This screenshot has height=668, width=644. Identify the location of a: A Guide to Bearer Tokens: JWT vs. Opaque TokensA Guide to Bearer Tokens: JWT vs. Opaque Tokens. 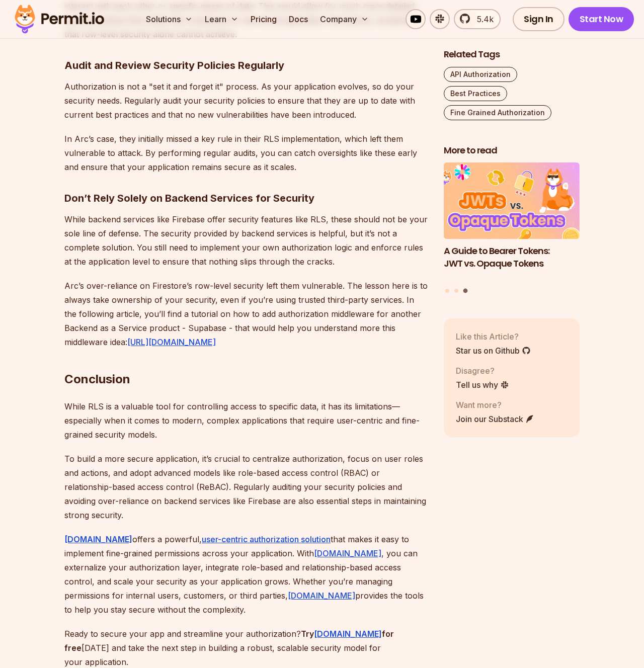
(512, 222).